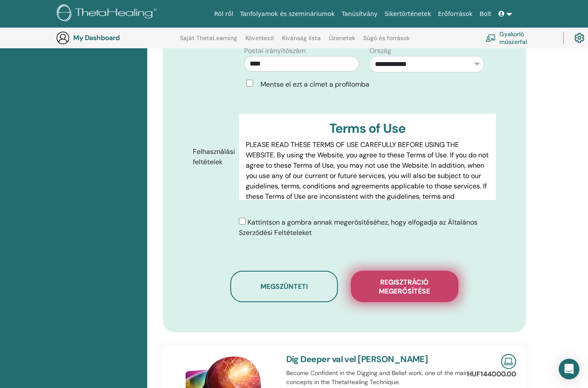  I want to click on a: Saját ThetaLearning, so click(209, 42).